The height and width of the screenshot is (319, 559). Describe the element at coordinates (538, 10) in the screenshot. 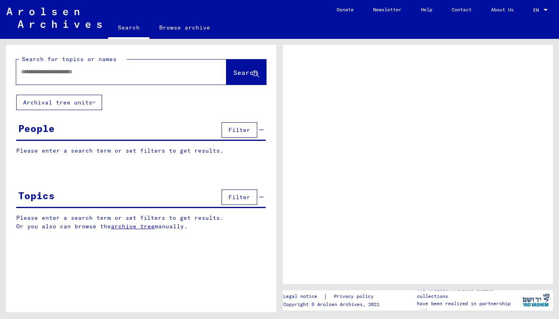

I see `span: EN` at that location.